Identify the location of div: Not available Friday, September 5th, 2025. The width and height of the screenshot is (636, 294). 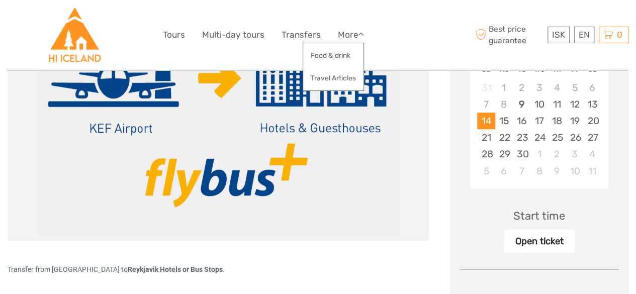
(574, 87).